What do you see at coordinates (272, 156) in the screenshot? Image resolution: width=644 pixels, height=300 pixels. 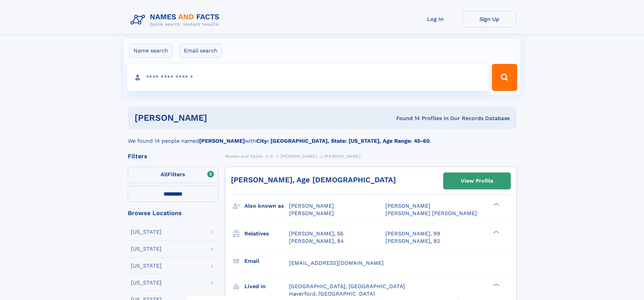 I see `span: O` at bounding box center [272, 156].